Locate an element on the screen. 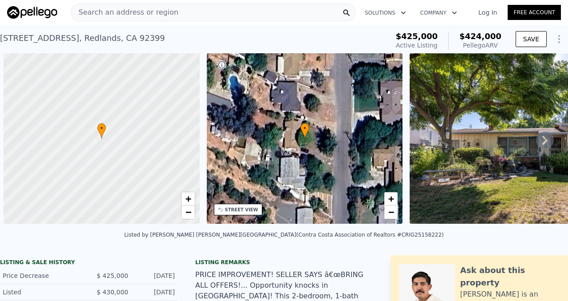 This screenshot has width=568, height=301. img: Pellego is located at coordinates (32, 12).